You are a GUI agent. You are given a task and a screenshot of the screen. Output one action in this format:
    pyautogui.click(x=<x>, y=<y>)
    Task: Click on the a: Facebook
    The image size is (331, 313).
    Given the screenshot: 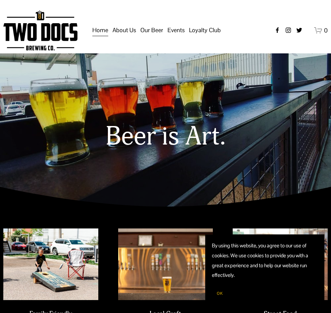 What is the action you would take?
    pyautogui.click(x=278, y=30)
    